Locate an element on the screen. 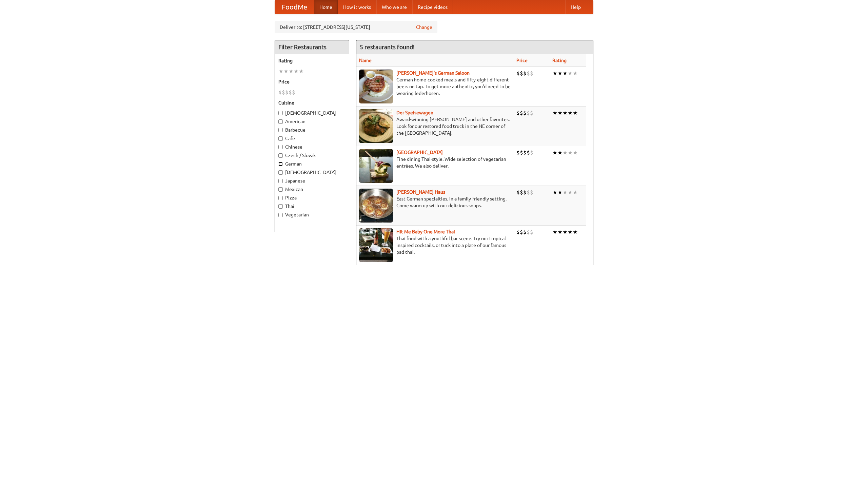 This screenshot has height=480, width=868. label: American is located at coordinates (312, 122).